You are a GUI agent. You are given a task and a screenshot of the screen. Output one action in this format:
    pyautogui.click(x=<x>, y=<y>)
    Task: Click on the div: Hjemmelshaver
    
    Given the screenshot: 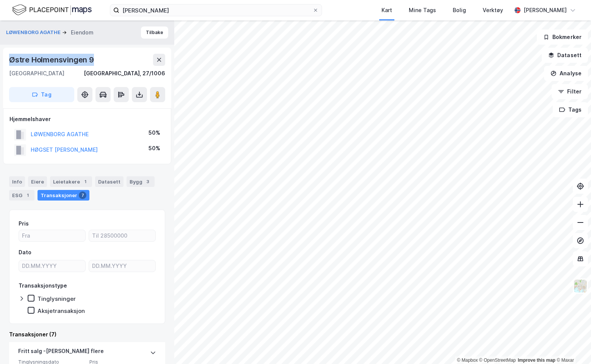 What is the action you would take?
    pyautogui.click(x=87, y=119)
    